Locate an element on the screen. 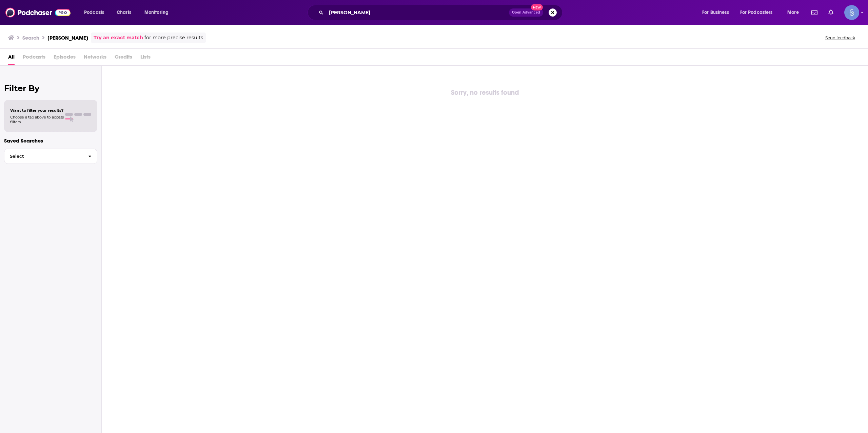 This screenshot has width=868, height=433. div: Search podcasts, credits, & more... is located at coordinates (441, 13).